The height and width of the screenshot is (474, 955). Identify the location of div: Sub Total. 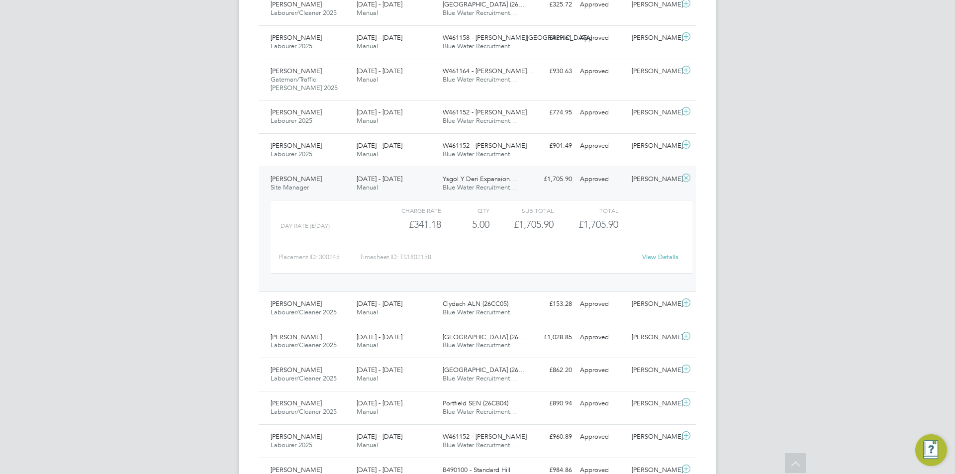
(521, 210).